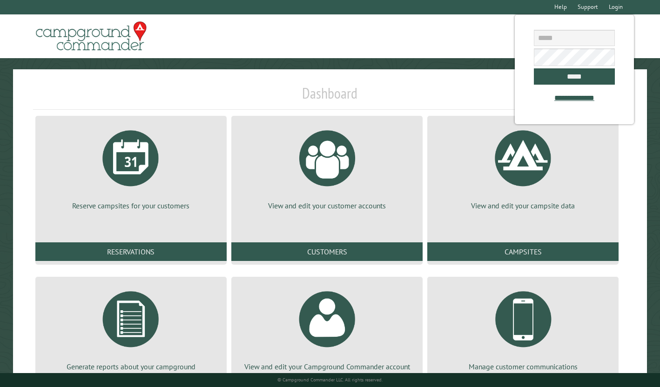 This screenshot has width=660, height=387. What do you see at coordinates (522, 252) in the screenshot?
I see `a: Campsites` at bounding box center [522, 252].